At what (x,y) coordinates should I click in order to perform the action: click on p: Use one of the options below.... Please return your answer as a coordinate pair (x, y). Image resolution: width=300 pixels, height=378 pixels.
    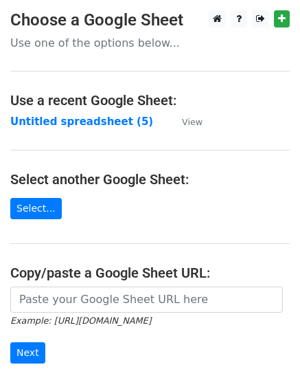
    Looking at the image, I should click on (150, 43).